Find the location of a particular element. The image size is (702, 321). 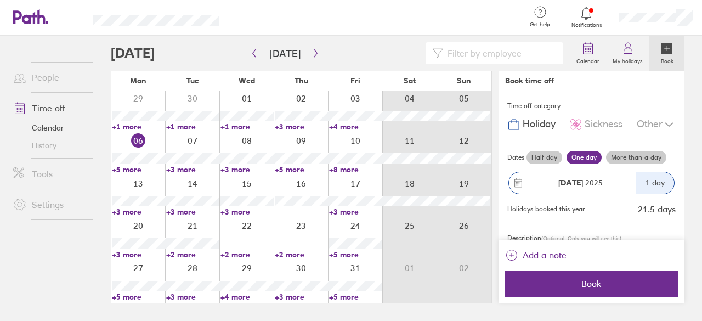

label: My holidays is located at coordinates (627, 60).